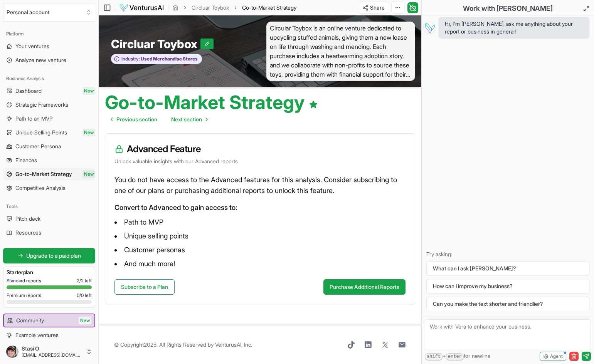  What do you see at coordinates (260, 250) in the screenshot?
I see `li: Customer personas` at bounding box center [260, 250].